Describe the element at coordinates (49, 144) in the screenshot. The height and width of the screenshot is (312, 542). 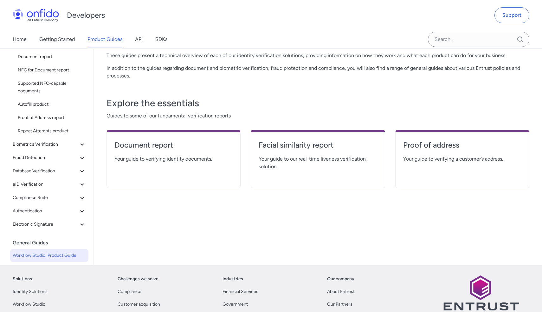
I see `button: Biometrics Verification` at that location.